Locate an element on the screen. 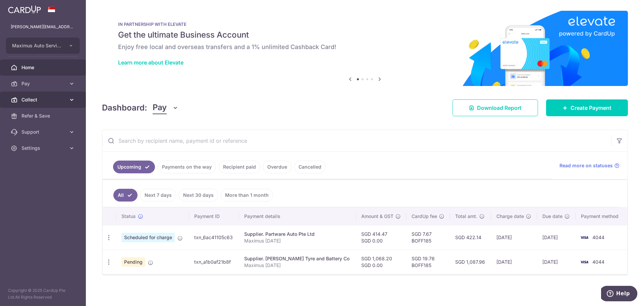 The width and height of the screenshot is (644, 306). a: Upcoming is located at coordinates (134, 167).